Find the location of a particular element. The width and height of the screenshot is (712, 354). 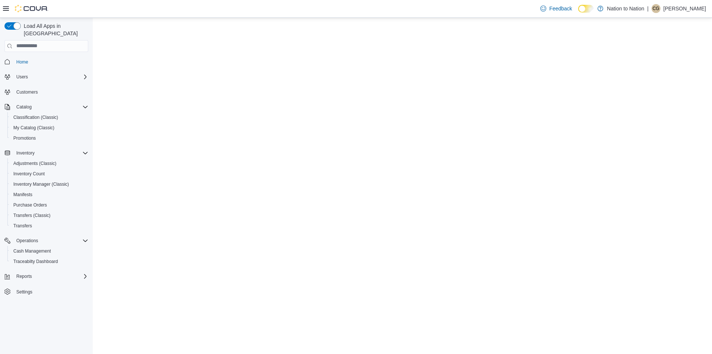

a: Traceabilty Dashboard is located at coordinates (36, 261).